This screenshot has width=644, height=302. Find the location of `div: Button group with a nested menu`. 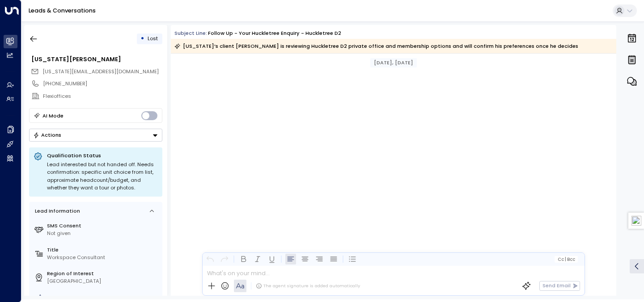

div: Button group with a nested menu is located at coordinates (96, 135).